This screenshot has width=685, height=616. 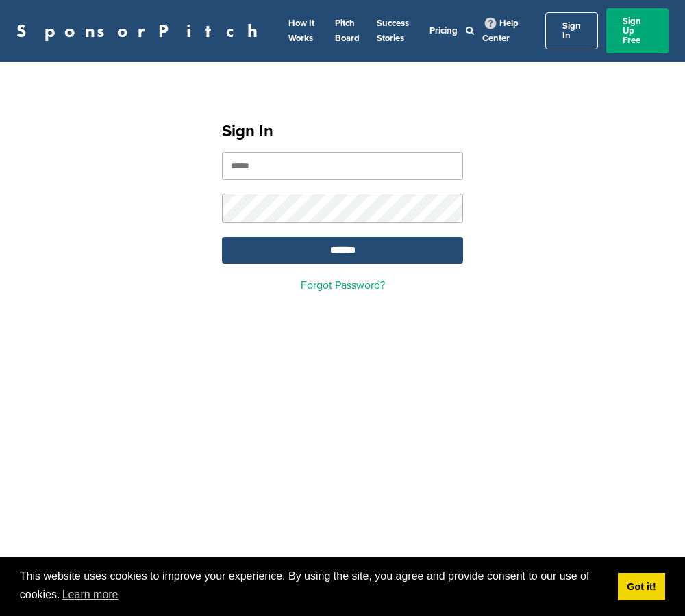 What do you see at coordinates (571, 31) in the screenshot?
I see `a: Sign In` at bounding box center [571, 31].